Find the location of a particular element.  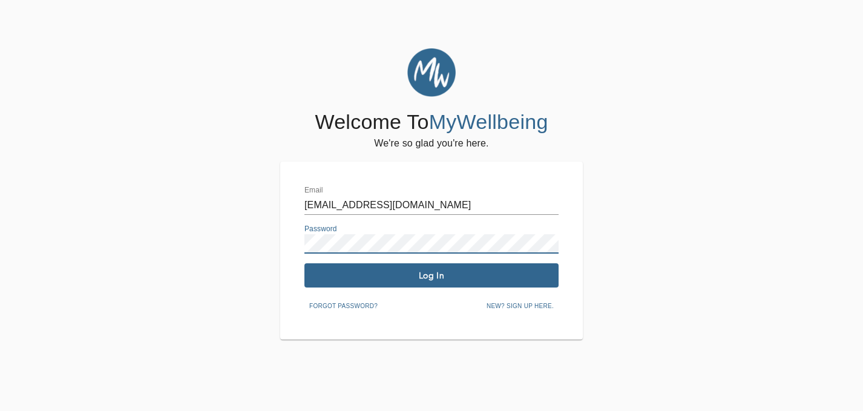

a: Forgot password? is located at coordinates (343, 305).